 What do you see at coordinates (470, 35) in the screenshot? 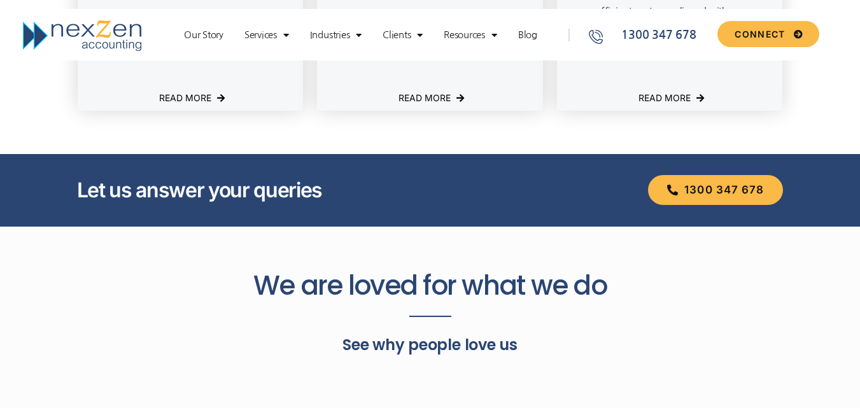
I see `a: Resources` at bounding box center [470, 35].